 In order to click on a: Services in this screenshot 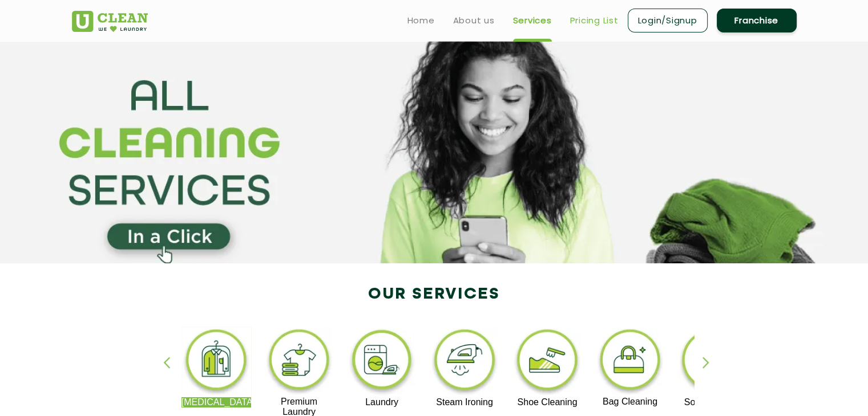, I will do `click(532, 21)`.